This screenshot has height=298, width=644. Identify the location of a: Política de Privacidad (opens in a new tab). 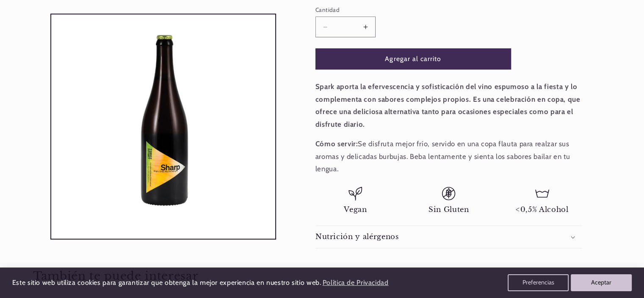
(356, 282).